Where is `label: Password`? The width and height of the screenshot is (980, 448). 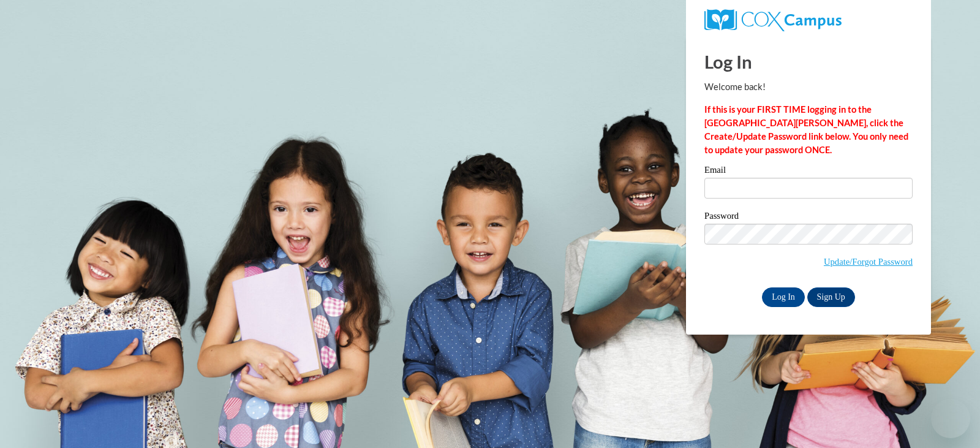 label: Password is located at coordinates (808, 218).